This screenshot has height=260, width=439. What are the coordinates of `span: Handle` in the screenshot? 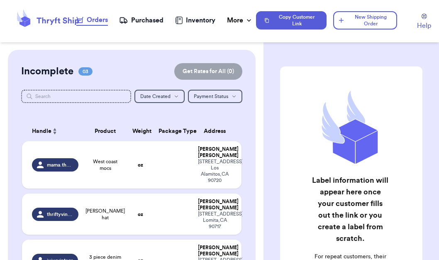 It's located at (41, 131).